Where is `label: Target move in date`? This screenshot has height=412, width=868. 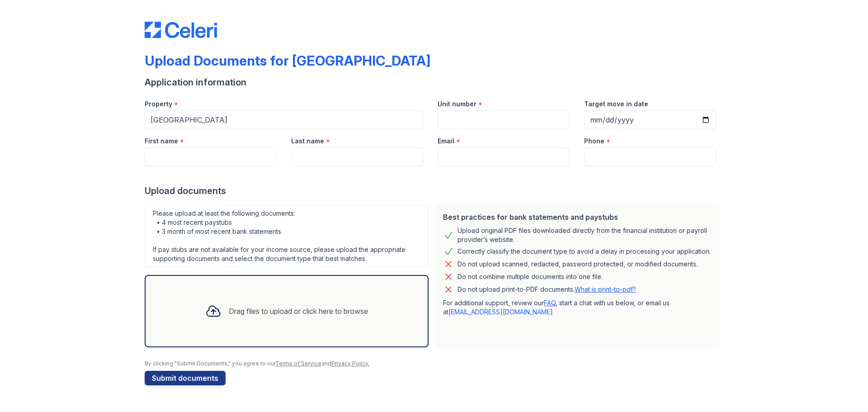 label: Target move in date is located at coordinates (616, 104).